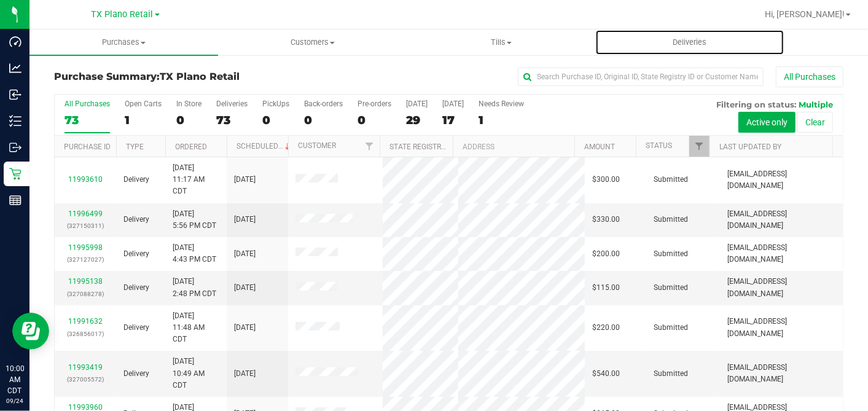 The height and width of the screenshot is (411, 868). I want to click on button: All Purchases, so click(810, 77).